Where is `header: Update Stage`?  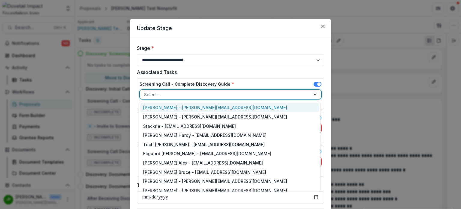
header: Update Stage is located at coordinates (230, 28).